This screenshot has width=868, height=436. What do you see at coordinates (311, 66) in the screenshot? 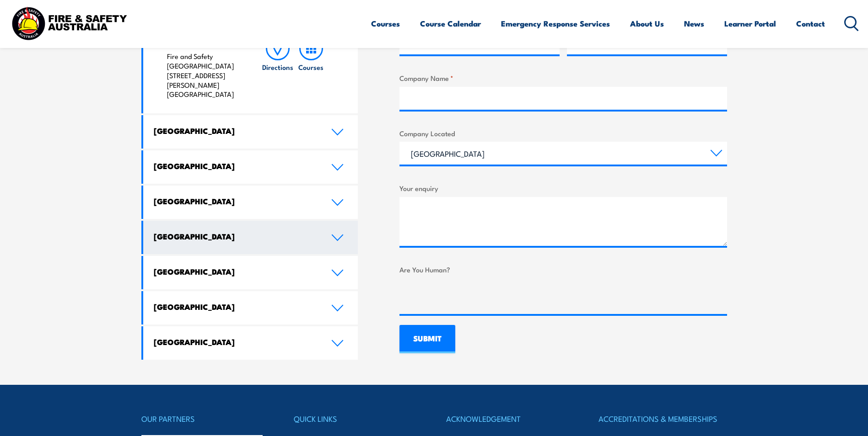
I see `h6: Courses` at bounding box center [311, 66].